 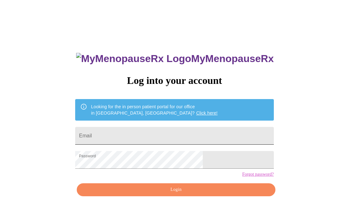 I want to click on button: Login, so click(x=176, y=189).